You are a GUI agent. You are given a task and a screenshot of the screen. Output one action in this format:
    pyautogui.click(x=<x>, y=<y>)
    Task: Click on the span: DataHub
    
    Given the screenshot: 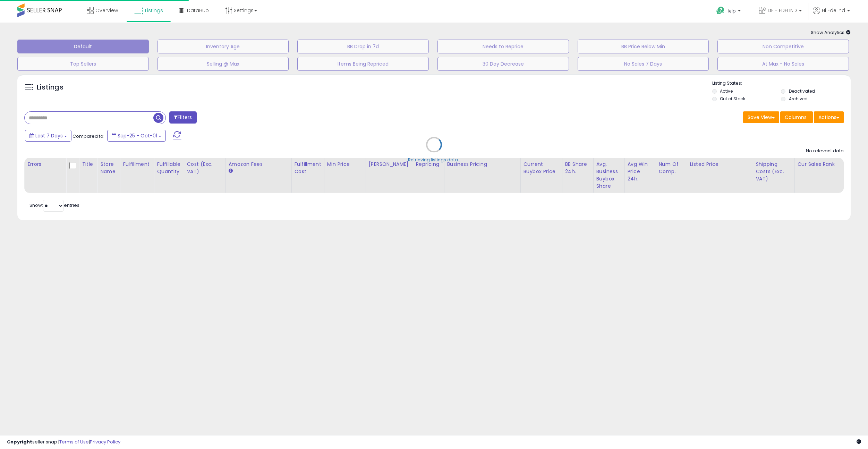 What is the action you would take?
    pyautogui.click(x=198, y=10)
    